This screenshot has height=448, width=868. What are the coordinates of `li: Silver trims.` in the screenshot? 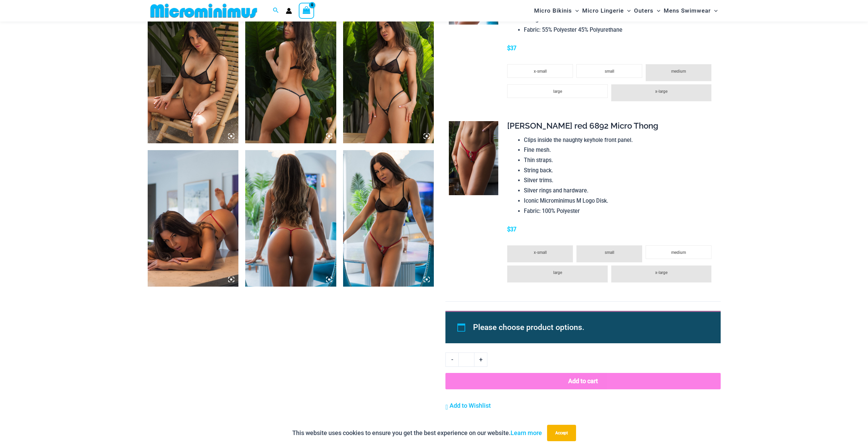 It's located at (620, 181).